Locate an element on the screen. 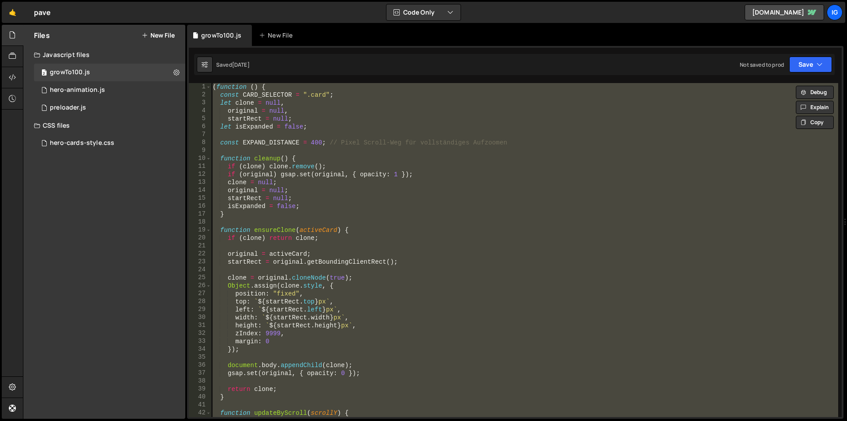 This screenshot has width=847, height=421. div: pave is located at coordinates (42, 12).